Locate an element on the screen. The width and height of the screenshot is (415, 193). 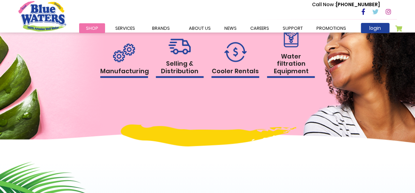
a: Manufacturing is located at coordinates (124, 61).